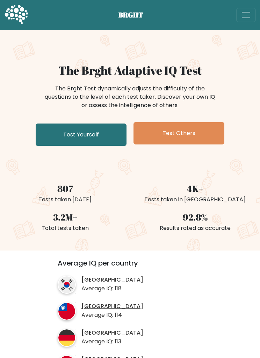 The width and height of the screenshot is (260, 358). What do you see at coordinates (130, 266) in the screenshot?
I see `h3: Average IQ per country` at bounding box center [130, 266].